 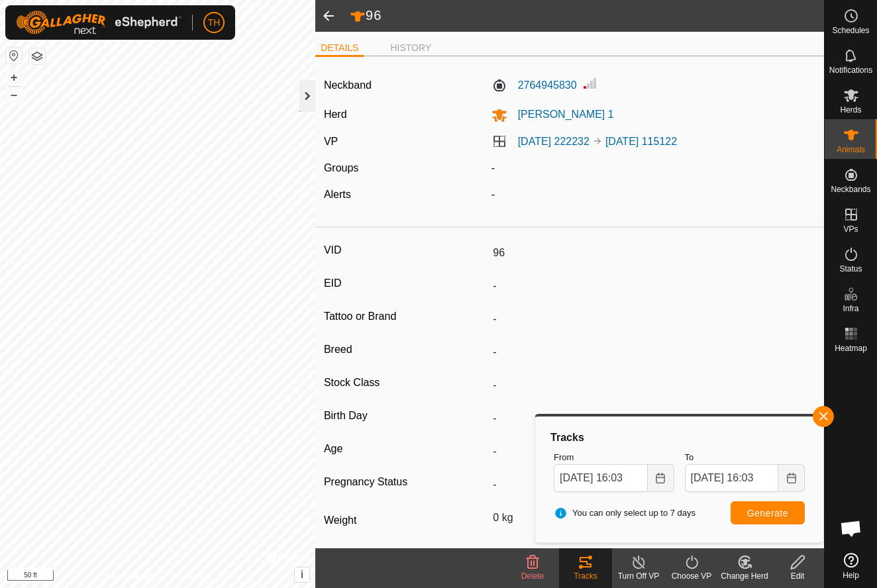 I want to click on span: Schedules, so click(x=851, y=30).